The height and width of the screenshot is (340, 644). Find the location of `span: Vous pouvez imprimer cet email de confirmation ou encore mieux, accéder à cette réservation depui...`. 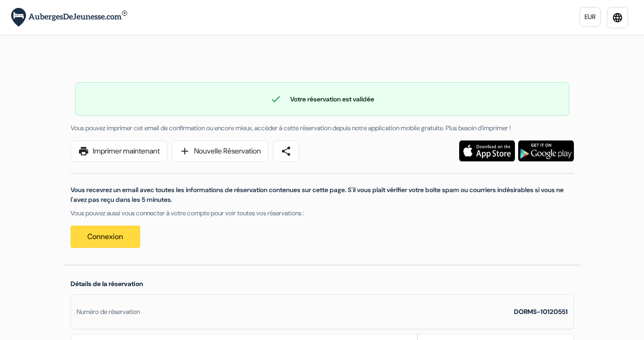

span: Vous pouvez imprimer cet email de confirmation ou encore mieux, accéder à cette réservation depui... is located at coordinates (291, 128).